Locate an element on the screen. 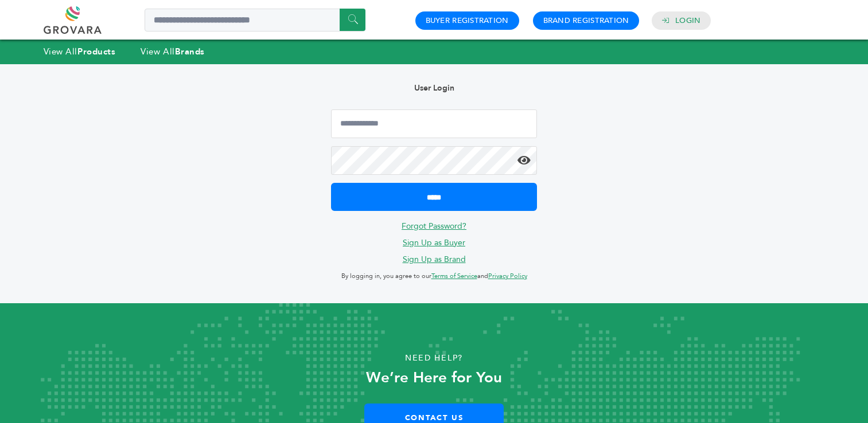 This screenshot has width=868, height=423. a: View AllProducts is located at coordinates (80, 51).